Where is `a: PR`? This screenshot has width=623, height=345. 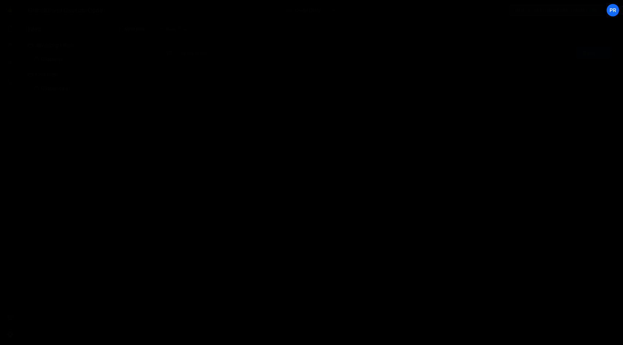
a: PR is located at coordinates (613, 10).